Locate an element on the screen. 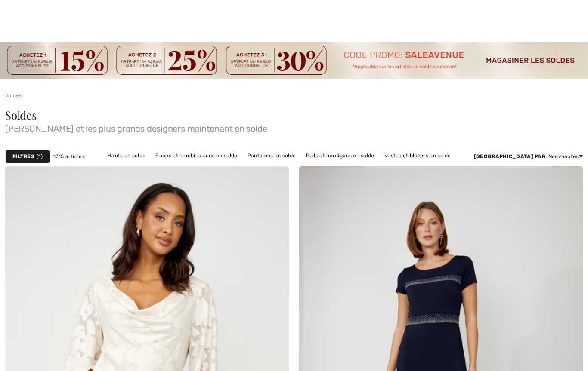  a: Soldes is located at coordinates (13, 95).